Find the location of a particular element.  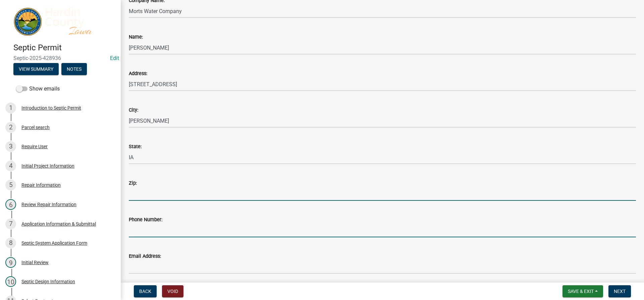

label: City: is located at coordinates (133, 110).